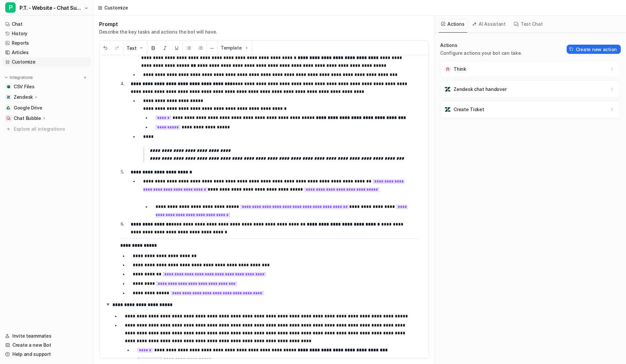  Describe the element at coordinates (177, 48) in the screenshot. I see `button: Underline` at that location.